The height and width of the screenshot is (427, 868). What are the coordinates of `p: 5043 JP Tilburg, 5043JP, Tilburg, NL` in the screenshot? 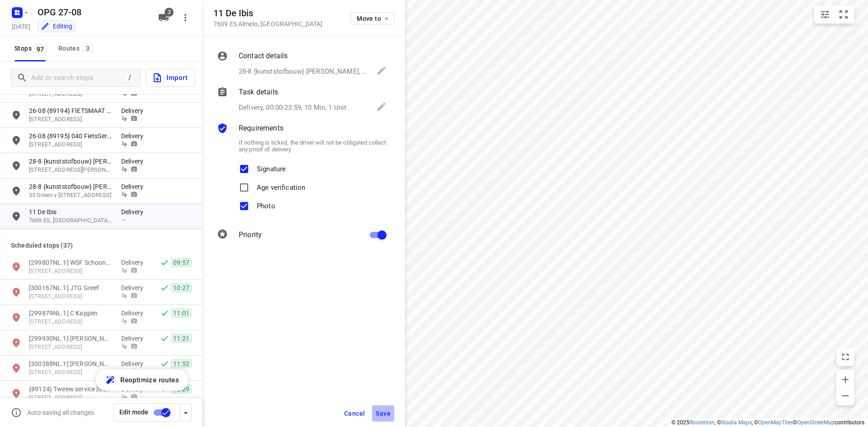 It's located at (71, 347).